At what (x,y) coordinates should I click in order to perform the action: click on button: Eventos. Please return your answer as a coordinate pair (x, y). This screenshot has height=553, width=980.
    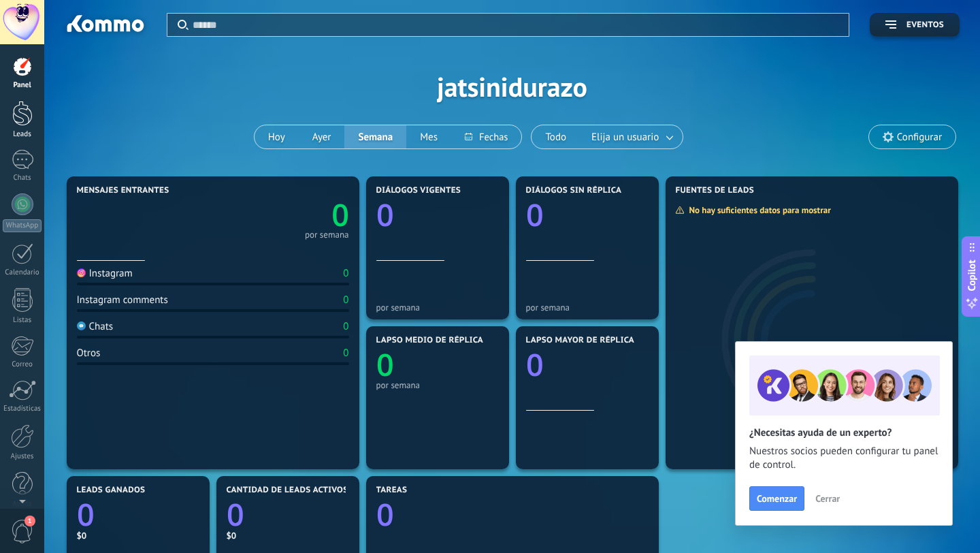
    Looking at the image, I should click on (914, 25).